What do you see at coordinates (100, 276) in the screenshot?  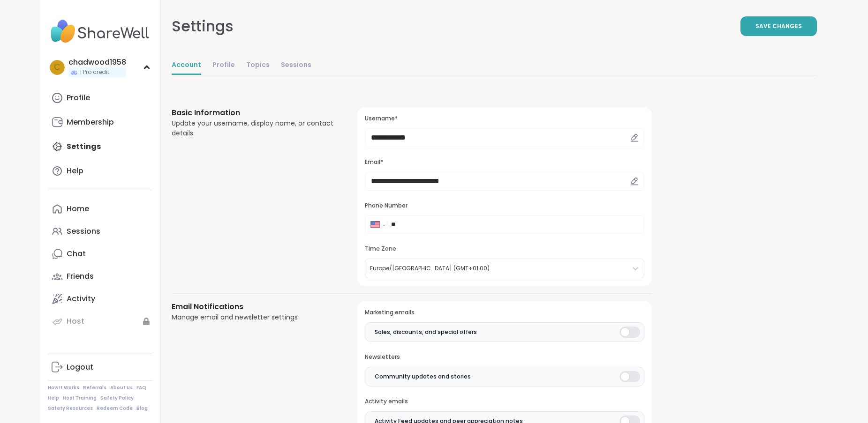 I see `a: Friends` at bounding box center [100, 276].